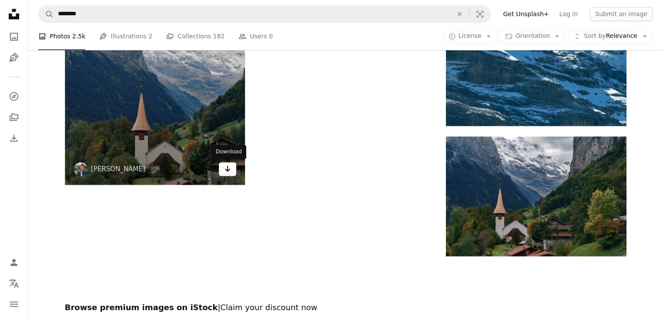  What do you see at coordinates (14, 15) in the screenshot?
I see `a: Home — Unsplash` at bounding box center [14, 15].